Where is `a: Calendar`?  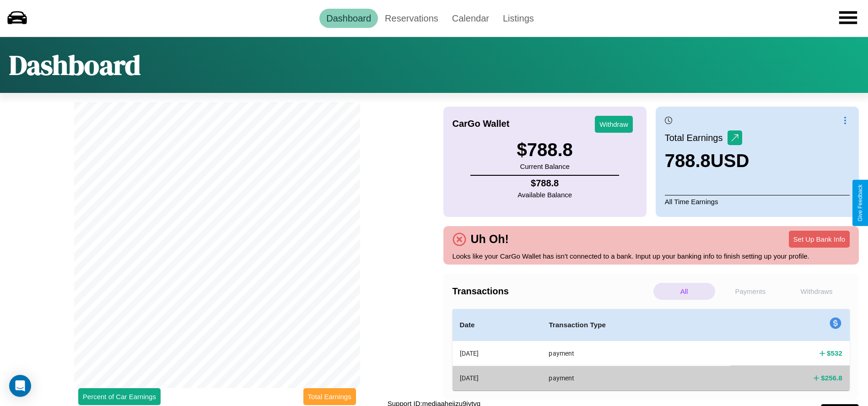 a: Calendar is located at coordinates (470, 18).